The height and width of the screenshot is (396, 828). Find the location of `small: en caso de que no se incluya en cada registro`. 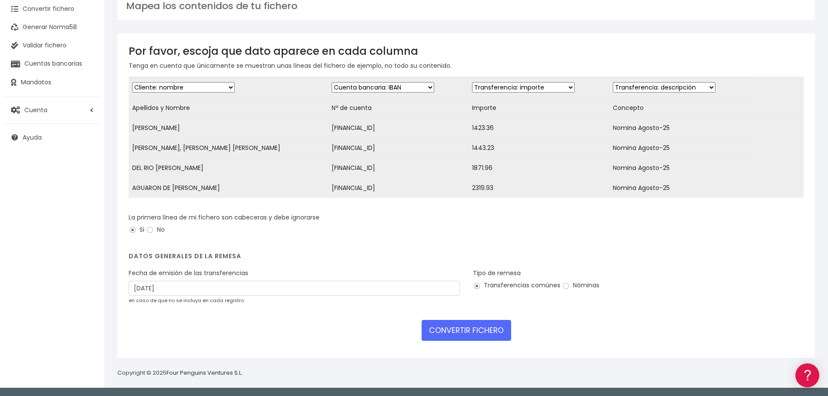

small: en caso de que no se incluya en cada registro is located at coordinates (186, 300).